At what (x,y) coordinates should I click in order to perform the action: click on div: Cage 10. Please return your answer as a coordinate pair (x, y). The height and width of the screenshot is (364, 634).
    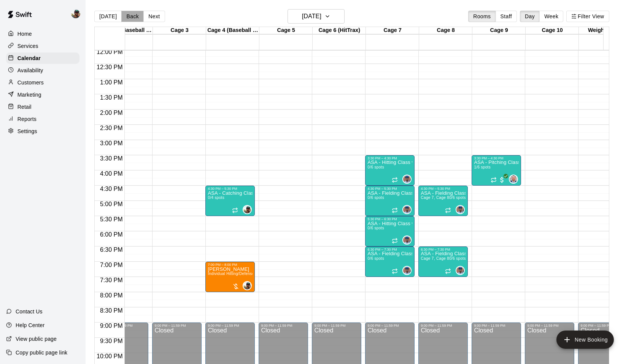
    Looking at the image, I should click on (552, 30).